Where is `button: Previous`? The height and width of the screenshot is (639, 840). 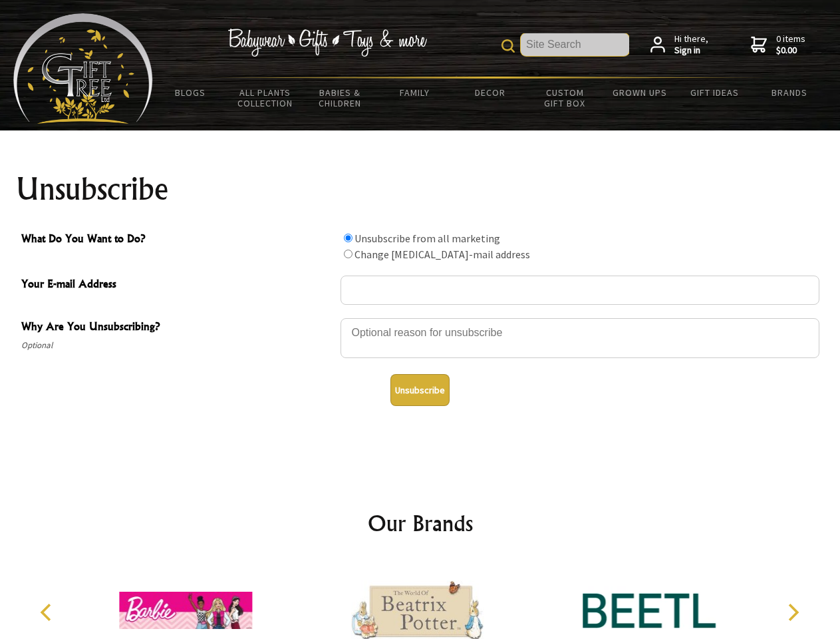
button: Previous is located at coordinates (48, 612).